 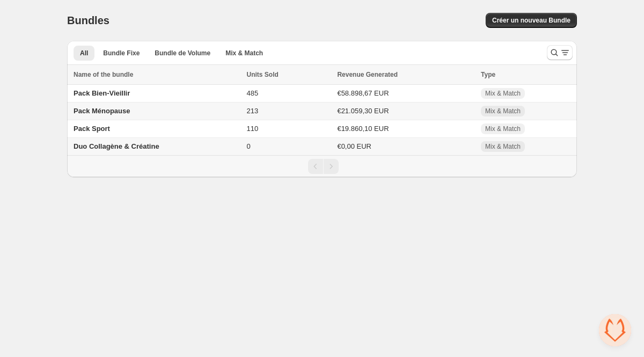 What do you see at coordinates (363, 111) in the screenshot?
I see `span: €21.059,30 EUR` at bounding box center [363, 111].